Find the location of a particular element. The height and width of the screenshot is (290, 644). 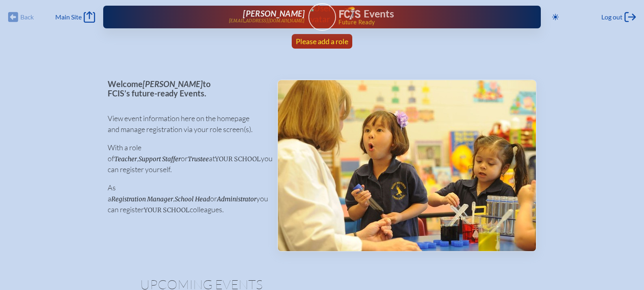

span: Administrator is located at coordinates (236, 199).